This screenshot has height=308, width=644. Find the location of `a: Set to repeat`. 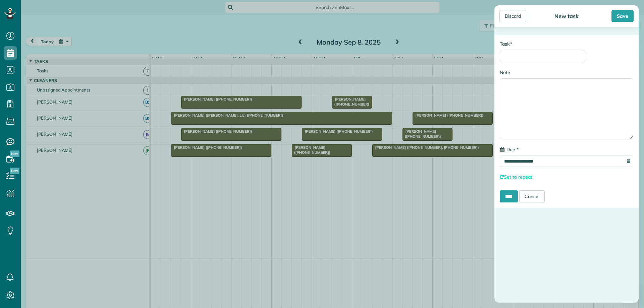

a: Set to repeat is located at coordinates (516, 177).